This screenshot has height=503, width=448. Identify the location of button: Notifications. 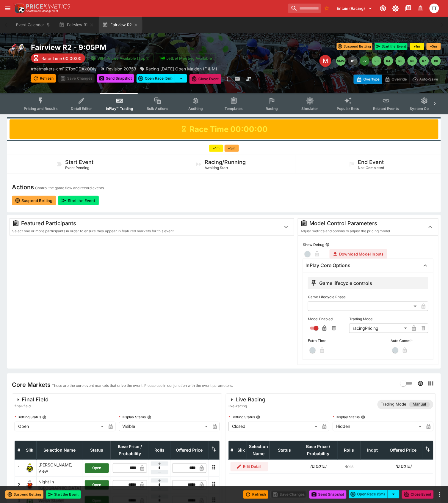
(420, 8).